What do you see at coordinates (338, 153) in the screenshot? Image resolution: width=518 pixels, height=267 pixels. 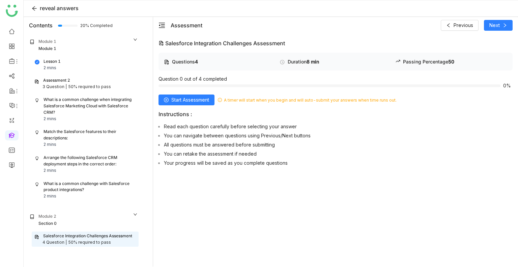 I see `li: You can retake the assessment if needed` at bounding box center [338, 153].